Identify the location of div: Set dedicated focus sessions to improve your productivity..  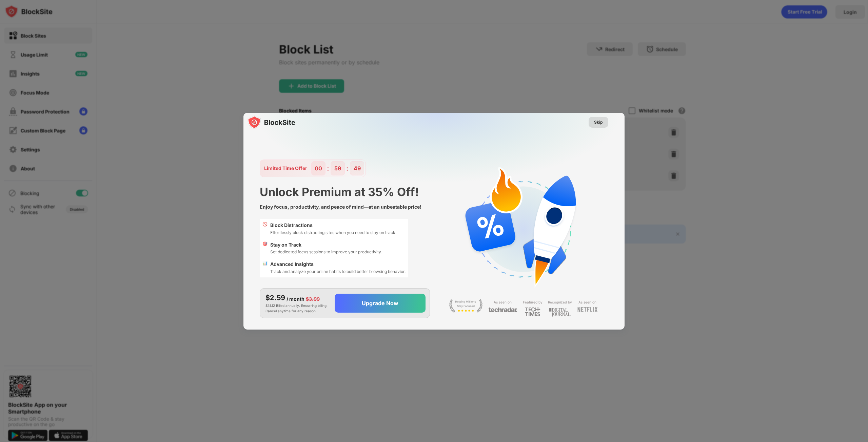
(326, 252).